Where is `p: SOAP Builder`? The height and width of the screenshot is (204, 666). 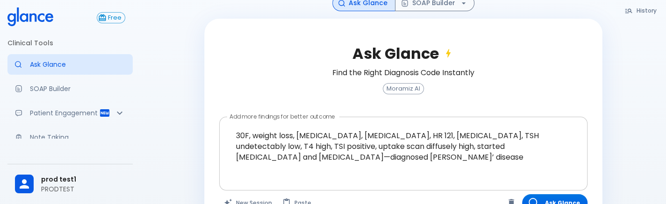
p: SOAP Builder is located at coordinates (78, 89).